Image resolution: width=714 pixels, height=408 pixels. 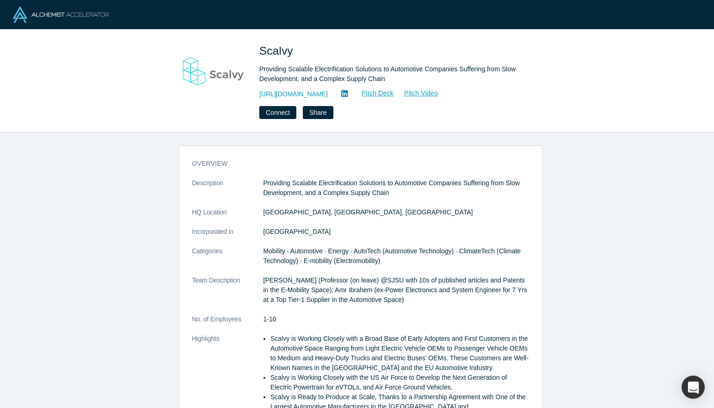 I want to click on h3: overview, so click(x=354, y=164).